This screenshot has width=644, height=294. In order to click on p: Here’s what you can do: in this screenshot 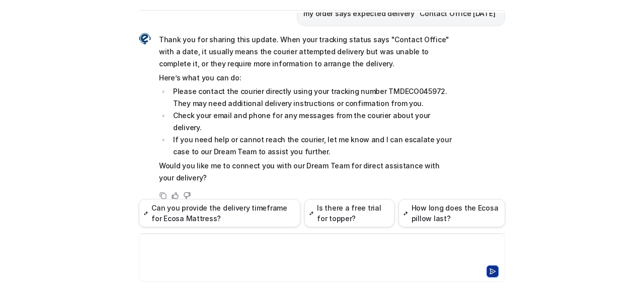, I will do `click(306, 78)`.